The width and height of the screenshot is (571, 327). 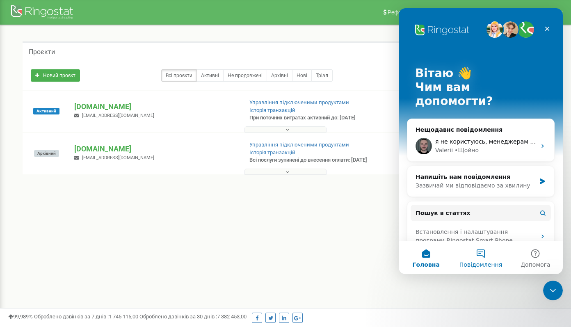 What do you see at coordinates (82, 121) in the screenshot?
I see `div: Нещодавнє повідомлення` at bounding box center [82, 121].